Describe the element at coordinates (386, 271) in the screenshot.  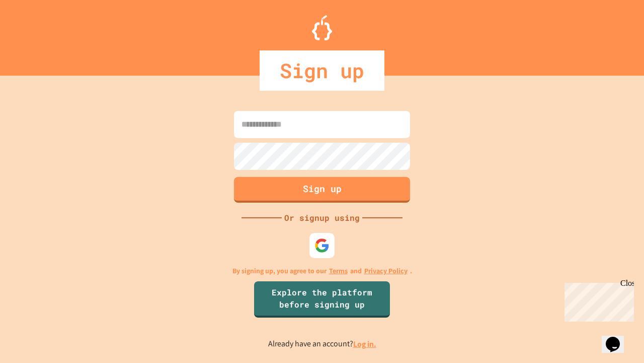
I see `a: Privacy Policy` at that location.